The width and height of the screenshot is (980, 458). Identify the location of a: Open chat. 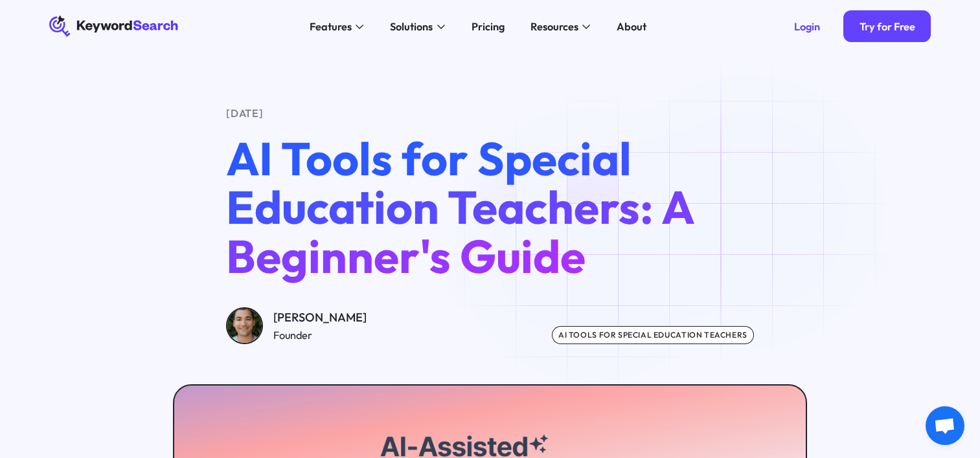
(945, 426).